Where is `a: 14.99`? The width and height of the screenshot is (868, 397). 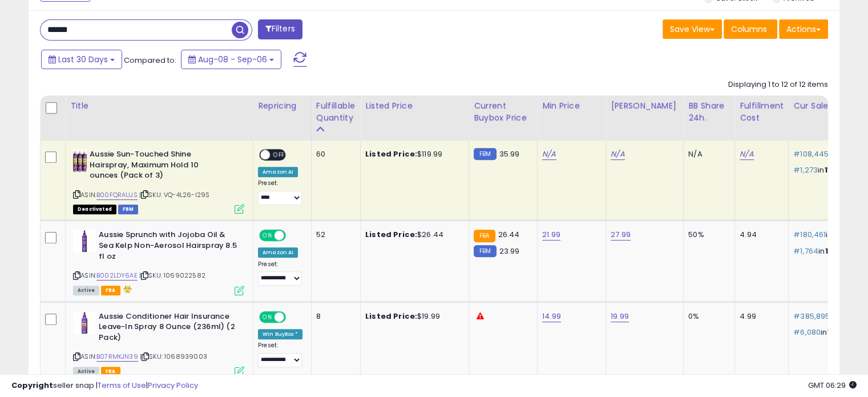
a: 14.99 is located at coordinates (552, 316).